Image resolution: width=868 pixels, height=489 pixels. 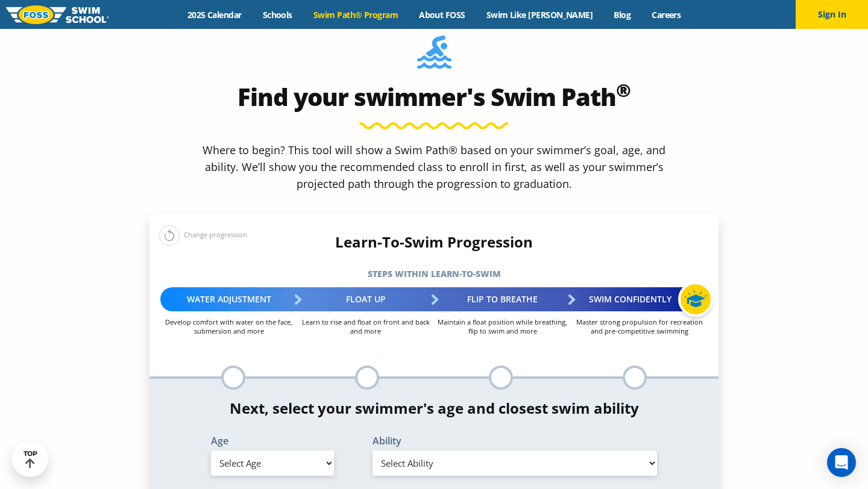 I want to click on div: Open Intercom Messenger, so click(x=842, y=463).